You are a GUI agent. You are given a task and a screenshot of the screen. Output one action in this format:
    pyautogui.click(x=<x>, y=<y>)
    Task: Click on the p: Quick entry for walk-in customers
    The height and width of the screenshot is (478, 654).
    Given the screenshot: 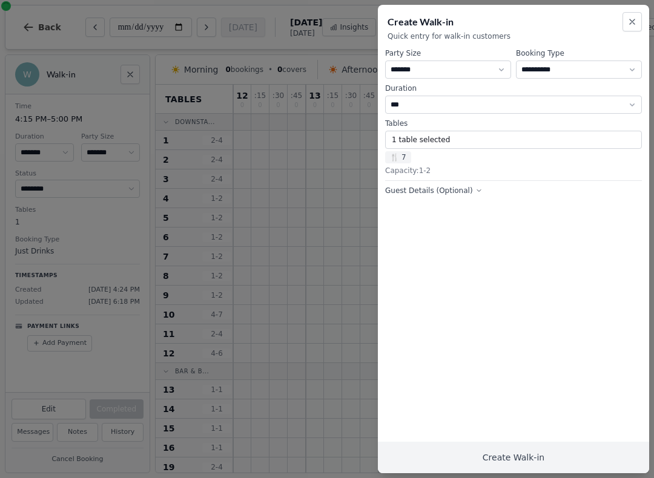 What is the action you would take?
    pyautogui.click(x=514, y=36)
    